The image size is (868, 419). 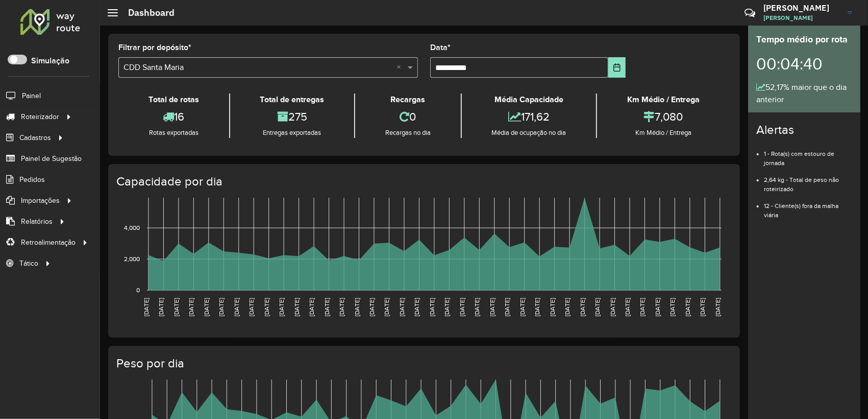 What do you see at coordinates (408, 116) in the screenshot?
I see `div: 0` at bounding box center [408, 116].